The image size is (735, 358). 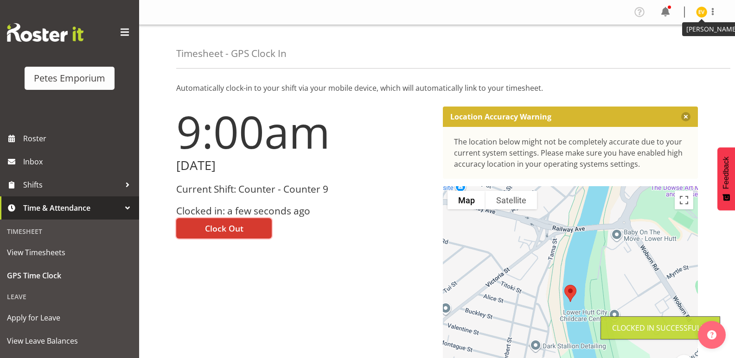 What do you see at coordinates (70, 318) in the screenshot?
I see `span: Apply for Leave` at bounding box center [70, 318].